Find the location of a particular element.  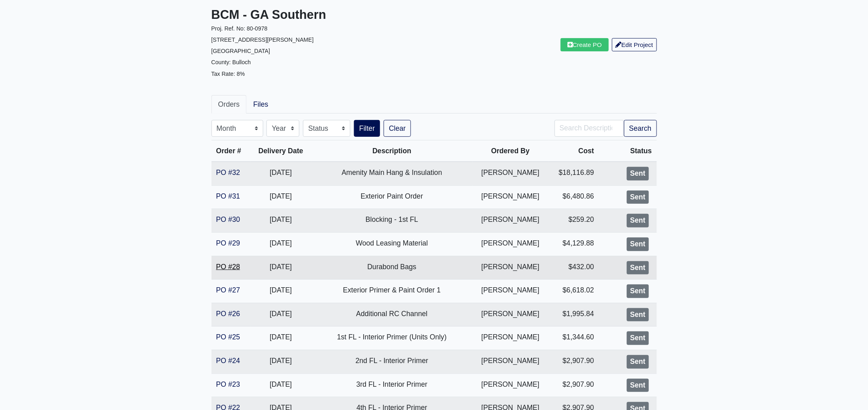

a: Create PO is located at coordinates (585, 45).